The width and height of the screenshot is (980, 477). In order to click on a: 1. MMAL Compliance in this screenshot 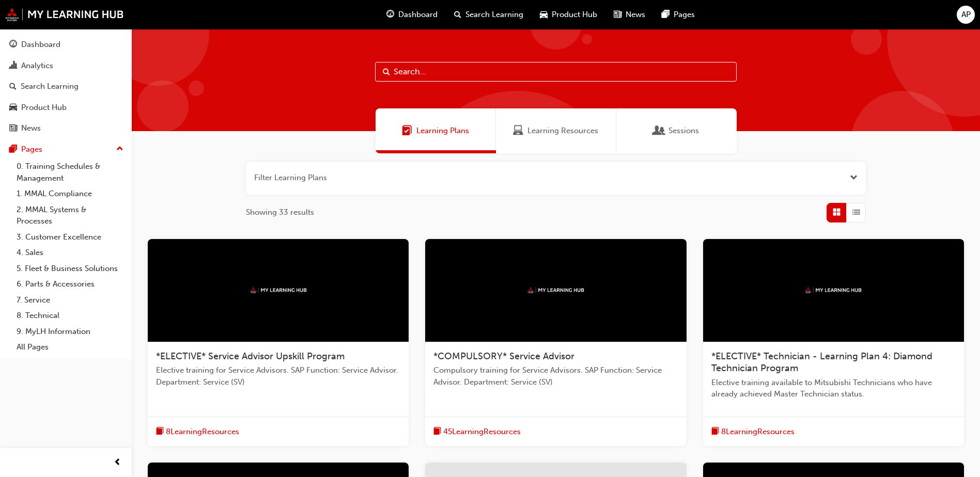, I will do `click(70, 194)`.